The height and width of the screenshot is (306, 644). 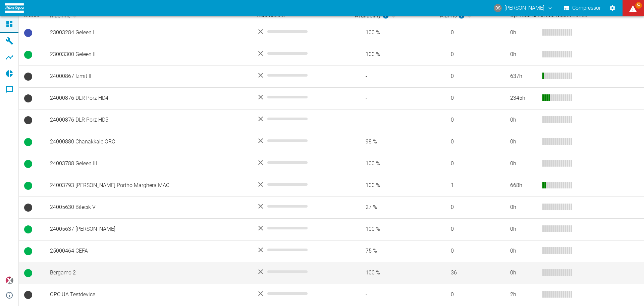 What do you see at coordinates (14, 8) in the screenshot?
I see `img: logo` at bounding box center [14, 8].